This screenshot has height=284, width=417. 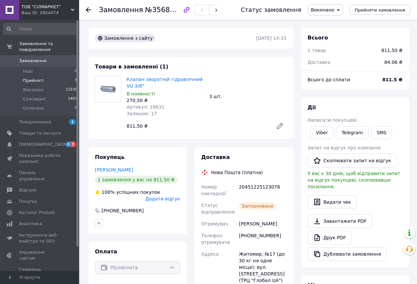 I want to click on span: Статус відправлення, so click(x=218, y=209).